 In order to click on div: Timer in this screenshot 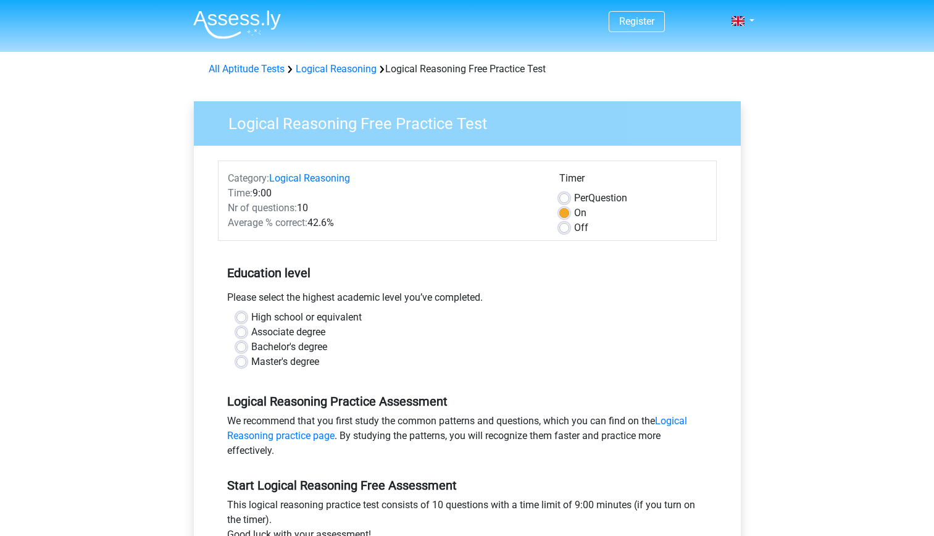, I will do `click(633, 181)`.